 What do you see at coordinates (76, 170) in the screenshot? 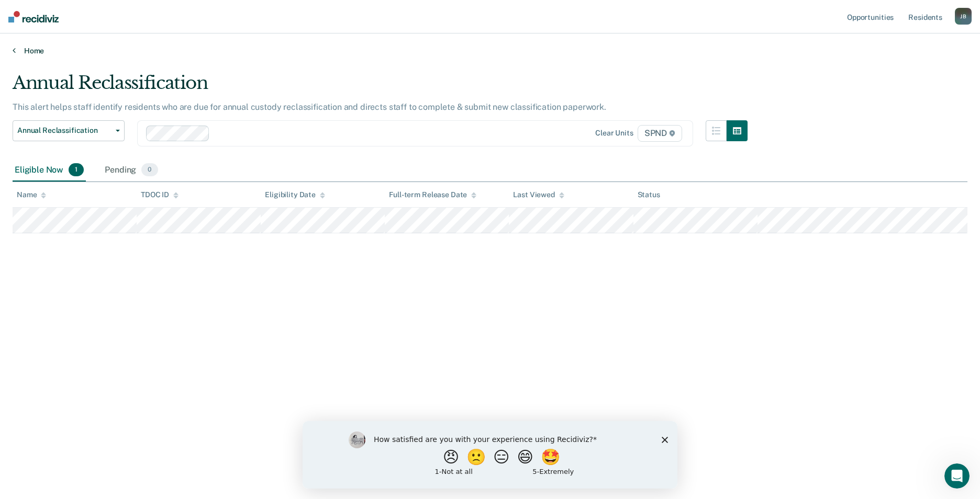
I see `span: 1` at bounding box center [76, 170].